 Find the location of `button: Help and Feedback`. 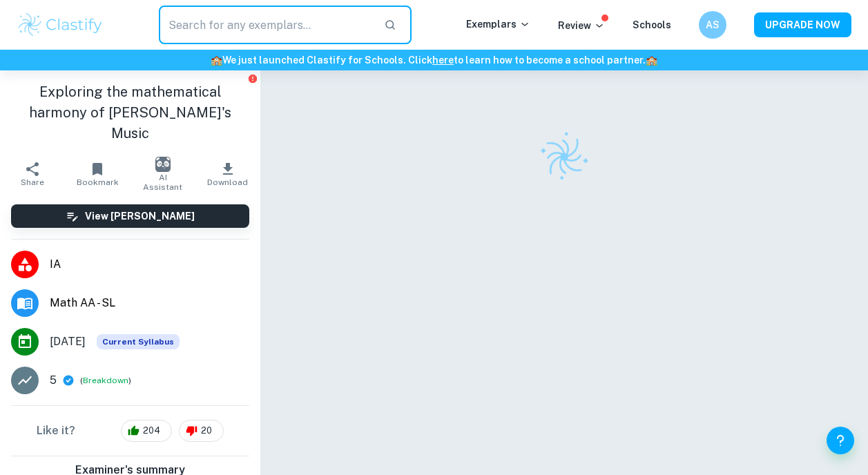

button: Help and Feedback is located at coordinates (840, 441).